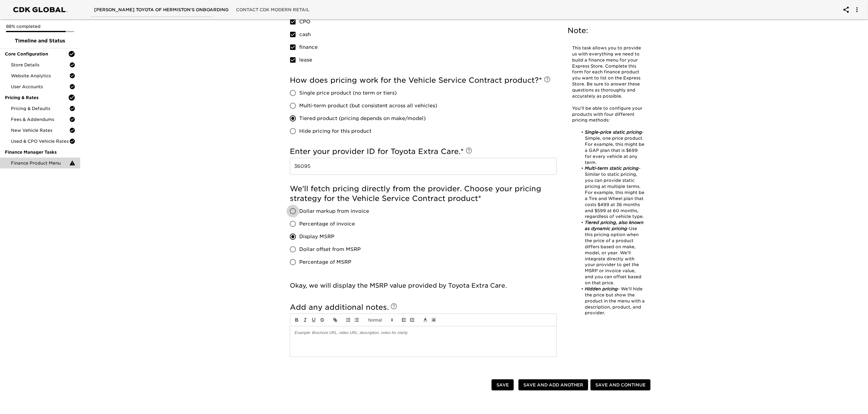 The width and height of the screenshot is (868, 414). Describe the element at coordinates (608, 72) in the screenshot. I see `p: This task allows you to provide us with everything we need to build a finance menu for your Expre...` at that location.